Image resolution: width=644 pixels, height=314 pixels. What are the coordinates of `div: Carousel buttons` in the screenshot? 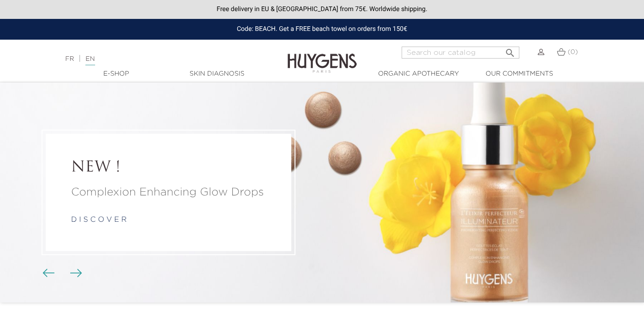 It's located at (61, 273).